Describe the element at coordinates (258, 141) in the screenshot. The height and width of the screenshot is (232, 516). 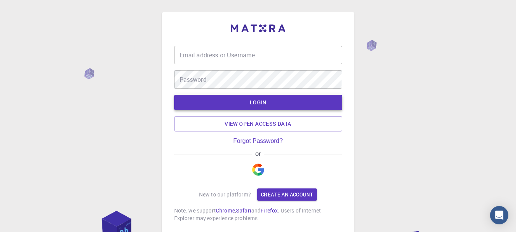
I see `a: Forgot Password?` at that location.